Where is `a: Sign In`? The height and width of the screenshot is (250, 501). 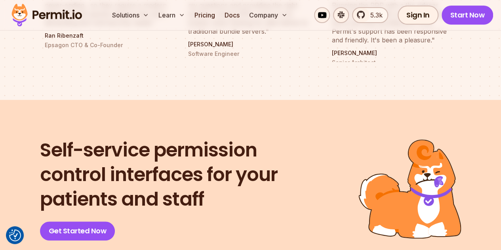 a: Sign In is located at coordinates (418, 15).